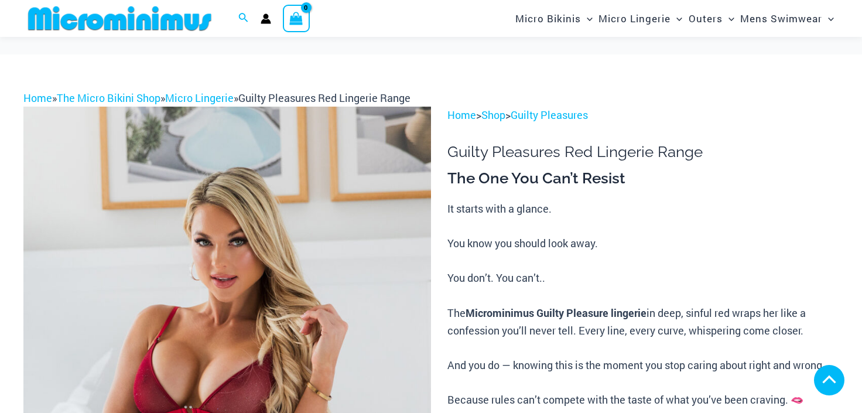  Describe the element at coordinates (493, 115) in the screenshot. I see `a: Shop` at that location.